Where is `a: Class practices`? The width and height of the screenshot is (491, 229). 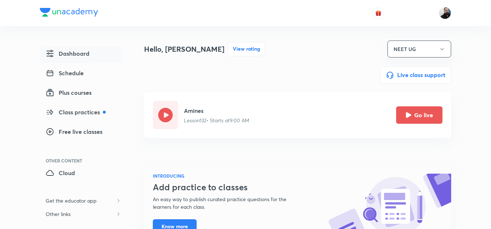
a: Class practices is located at coordinates (80, 113).